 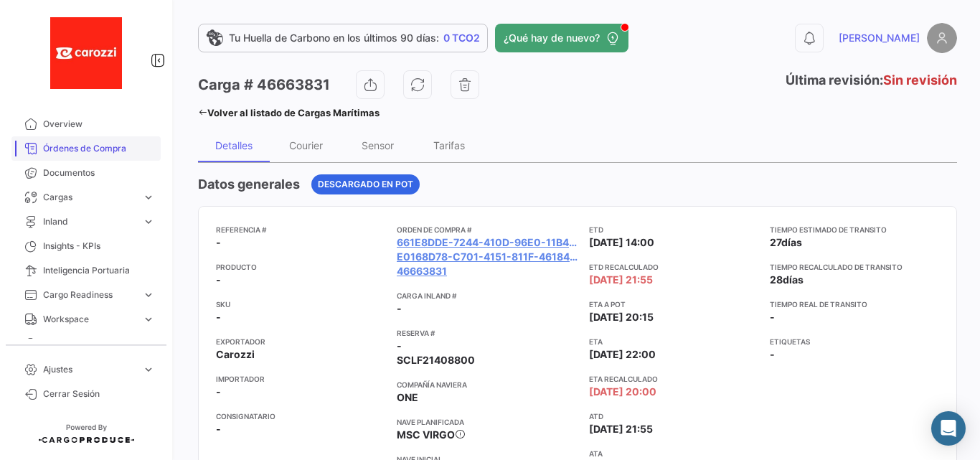 What do you see at coordinates (99, 344) in the screenshot?
I see `span: Programas` at bounding box center [99, 344].